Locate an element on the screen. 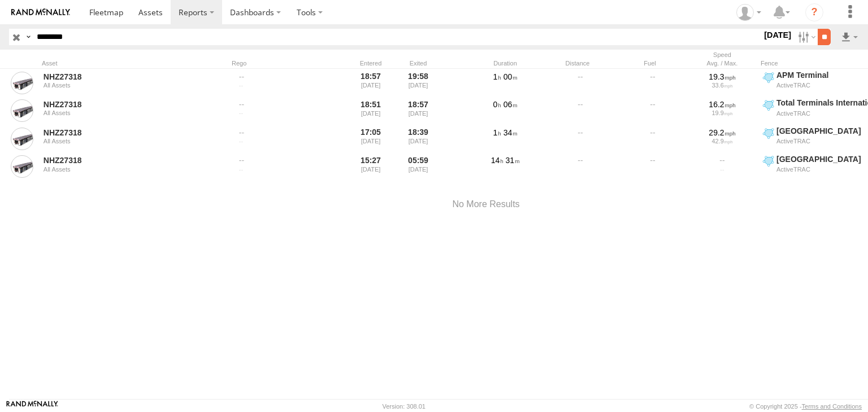 The width and height of the screenshot is (868, 412). div: Entered is located at coordinates (371, 64).